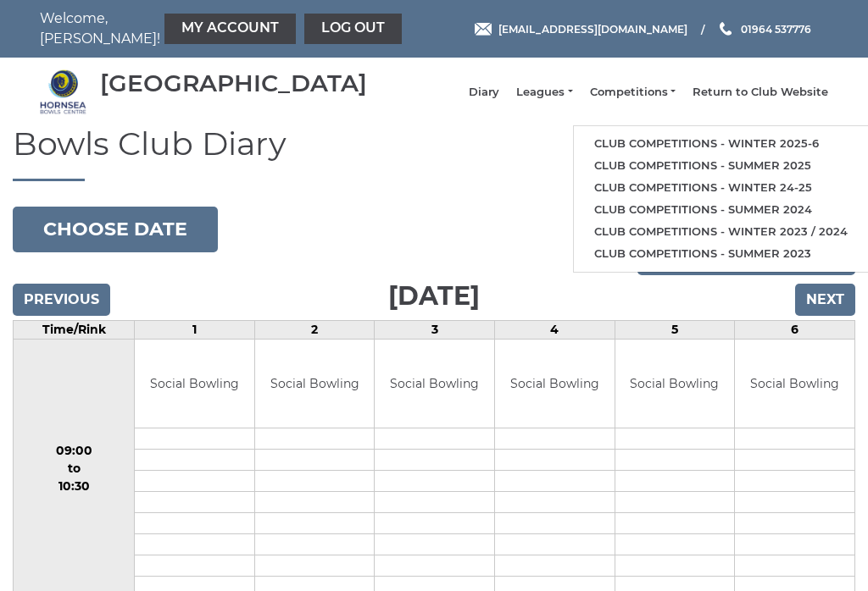 The width and height of the screenshot is (868, 591). Describe the element at coordinates (353, 29) in the screenshot. I see `a: Log out` at that location.